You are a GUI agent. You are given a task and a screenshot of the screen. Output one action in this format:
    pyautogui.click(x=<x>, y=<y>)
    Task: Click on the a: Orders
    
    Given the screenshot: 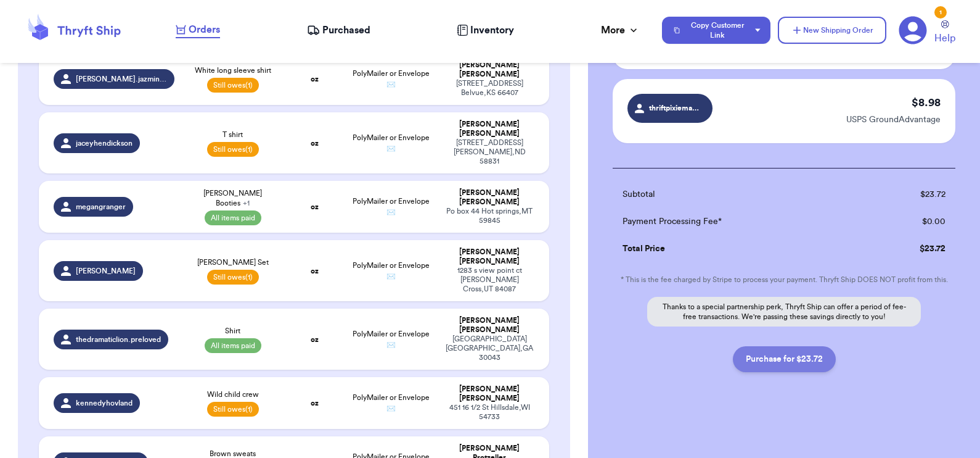 What is the action you would take?
    pyautogui.click(x=198, y=30)
    